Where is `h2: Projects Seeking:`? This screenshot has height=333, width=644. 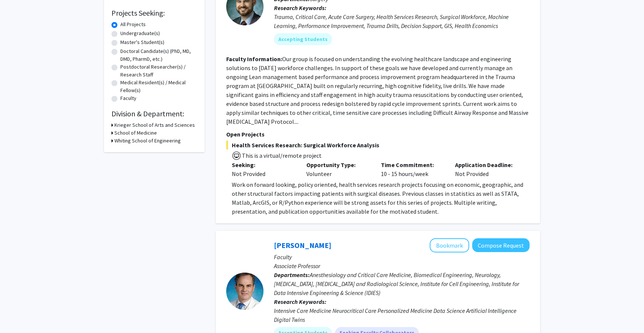
h2: Projects Seeking: is located at coordinates (154, 13).